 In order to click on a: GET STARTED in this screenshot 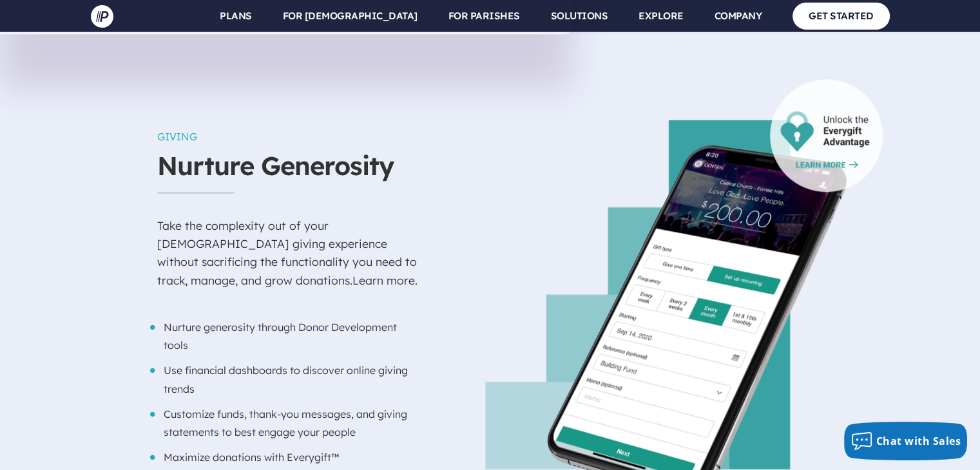, I will do `click(840, 16)`.